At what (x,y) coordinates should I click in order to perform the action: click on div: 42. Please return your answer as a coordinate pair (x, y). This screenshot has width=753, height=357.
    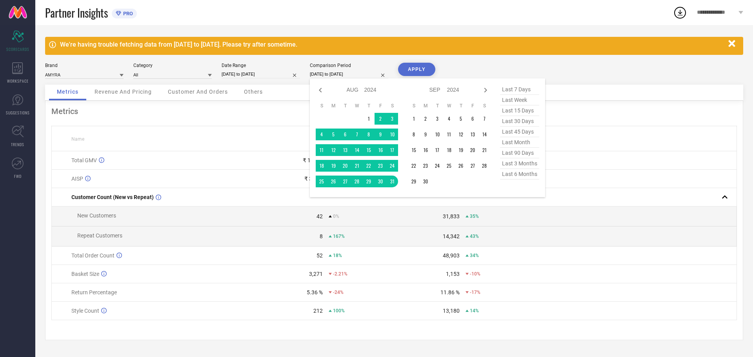
    Looking at the image, I should click on (320, 217).